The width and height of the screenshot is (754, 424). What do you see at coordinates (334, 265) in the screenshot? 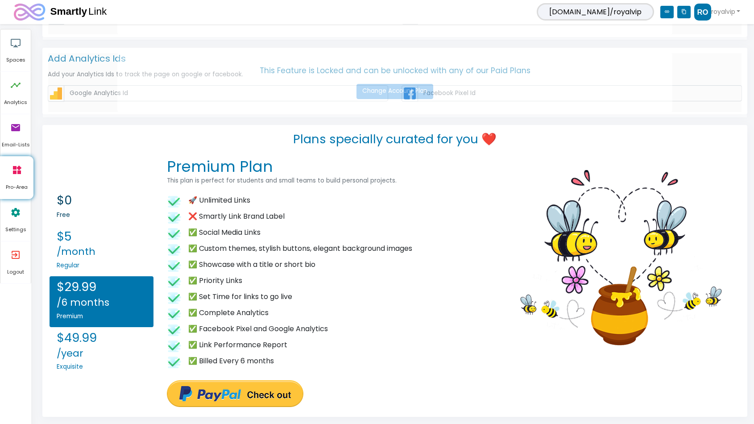
I see `li: ✅ Showcase with a title or short bio` at bounding box center [334, 265].